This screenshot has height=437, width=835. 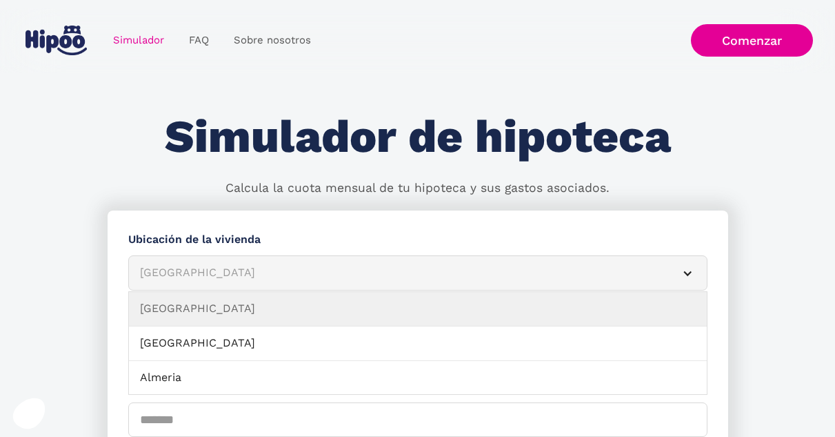 I want to click on a: Simulador, so click(x=139, y=40).